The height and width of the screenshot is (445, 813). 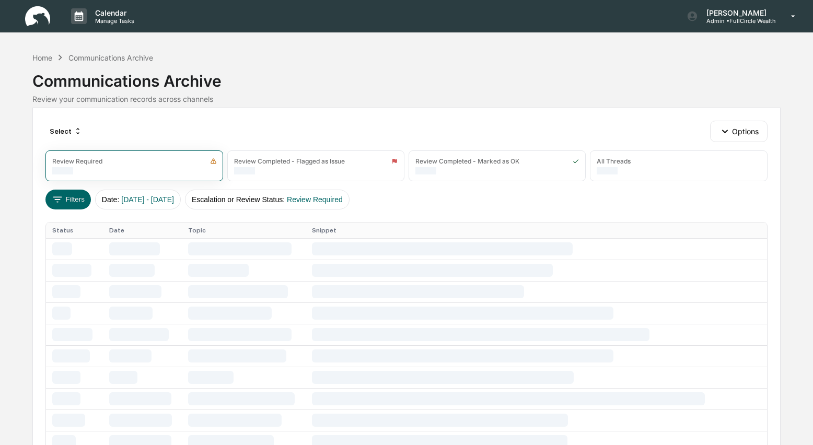 I want to click on img: logo, so click(x=38, y=16).